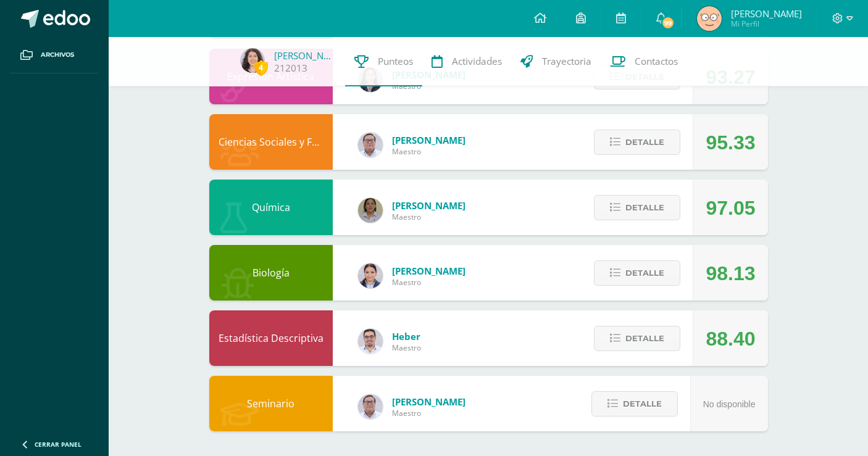 This screenshot has height=456, width=868. I want to click on div: Química, so click(271, 207).